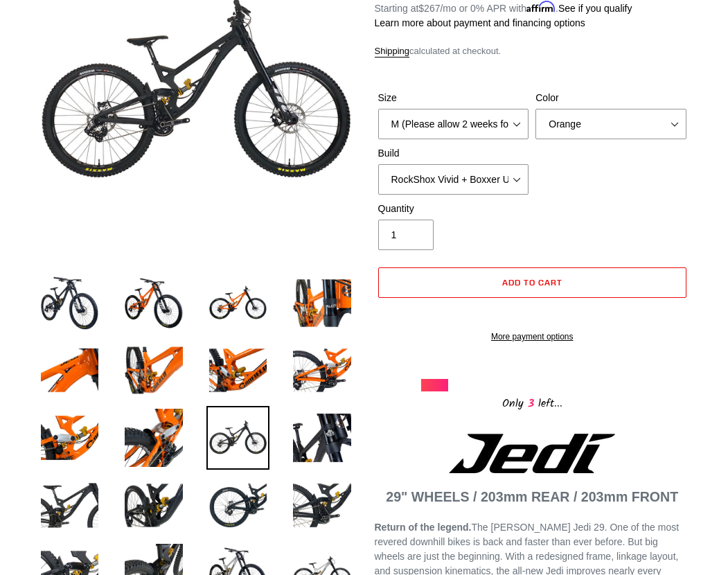 This screenshot has width=728, height=575. What do you see at coordinates (595, 9) in the screenshot?
I see `a: See if you qualify - Learn more about Affirm Financing (opens in modal)` at bounding box center [595, 9].